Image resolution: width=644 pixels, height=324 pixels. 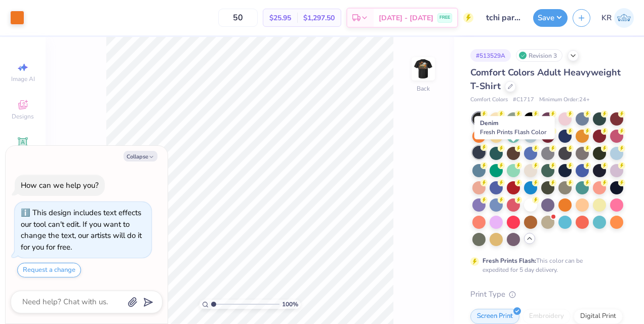 I want to click on span: FREE, so click(x=444, y=18).